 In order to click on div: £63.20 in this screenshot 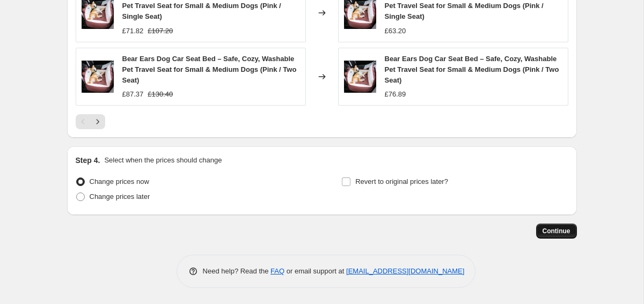, I will do `click(395, 31)`.